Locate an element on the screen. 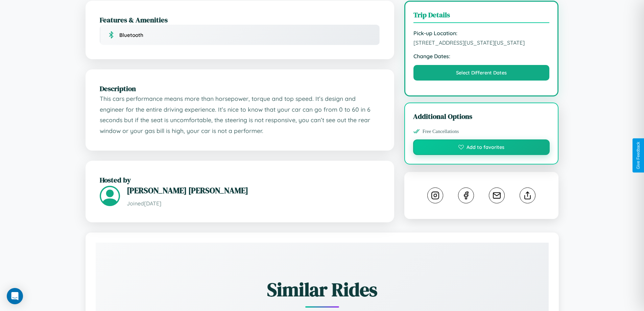 This screenshot has height=311, width=644. div: Give Feedback is located at coordinates (638, 155).